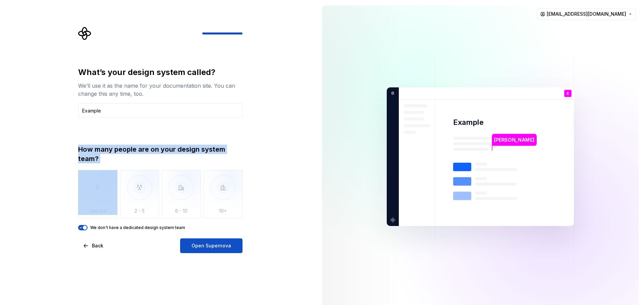 This screenshot has height=305, width=644. What do you see at coordinates (160, 111) in the screenshot?
I see `input: Design system name` at bounding box center [160, 111].